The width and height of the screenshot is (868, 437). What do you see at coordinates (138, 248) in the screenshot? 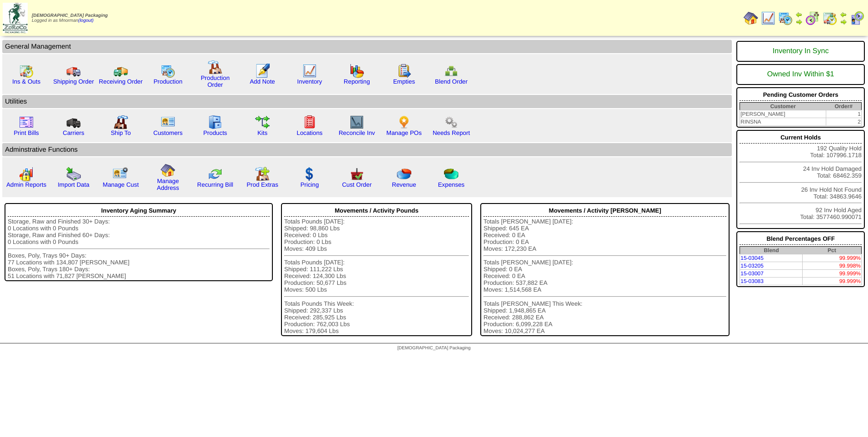
I see `div: Storage, Raw and Finished 30+ Days: 0 Locations with 0 Pounds Storage, Raw and Finished 60+ Days:...` at bounding box center [138, 248].